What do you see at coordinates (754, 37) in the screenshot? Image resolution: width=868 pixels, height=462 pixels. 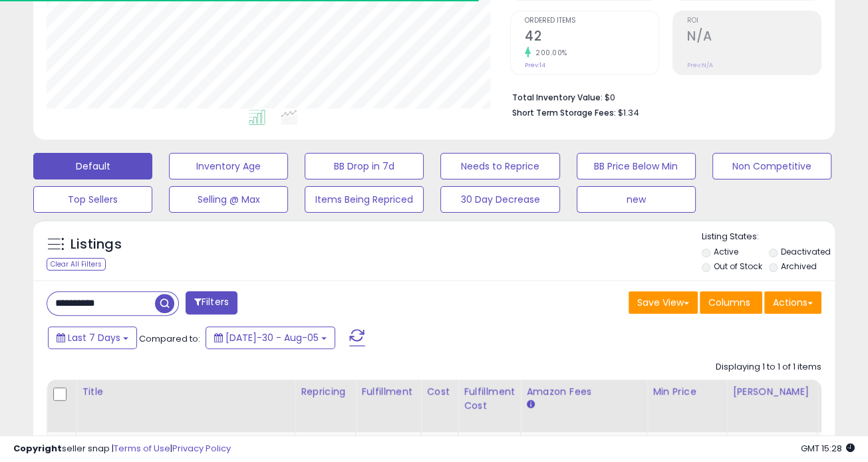 I see `h2: N/A` at bounding box center [754, 37].